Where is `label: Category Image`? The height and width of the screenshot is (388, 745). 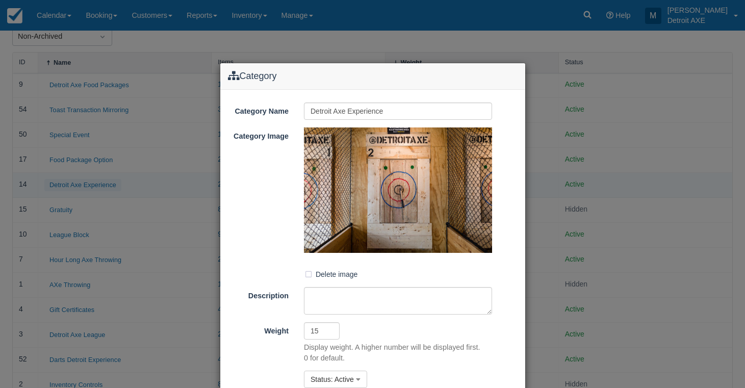 label: Category Image is located at coordinates (259, 135).